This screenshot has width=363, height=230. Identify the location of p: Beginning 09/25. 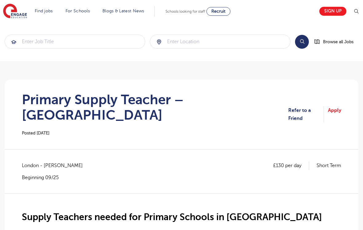
(55, 177).